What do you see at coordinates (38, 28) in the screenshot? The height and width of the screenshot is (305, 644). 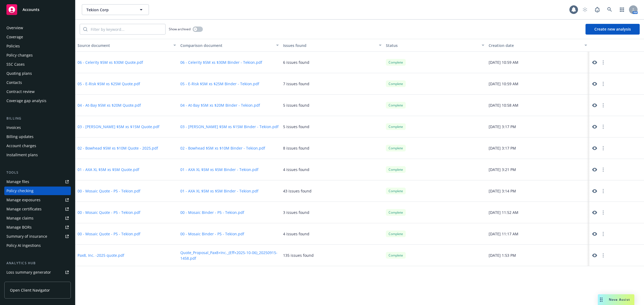 I see `a: Overview` at bounding box center [38, 28].